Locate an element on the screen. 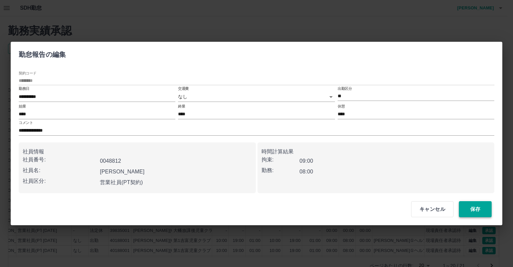 This screenshot has height=267, width=513. b: 09:00 is located at coordinates (306, 161).